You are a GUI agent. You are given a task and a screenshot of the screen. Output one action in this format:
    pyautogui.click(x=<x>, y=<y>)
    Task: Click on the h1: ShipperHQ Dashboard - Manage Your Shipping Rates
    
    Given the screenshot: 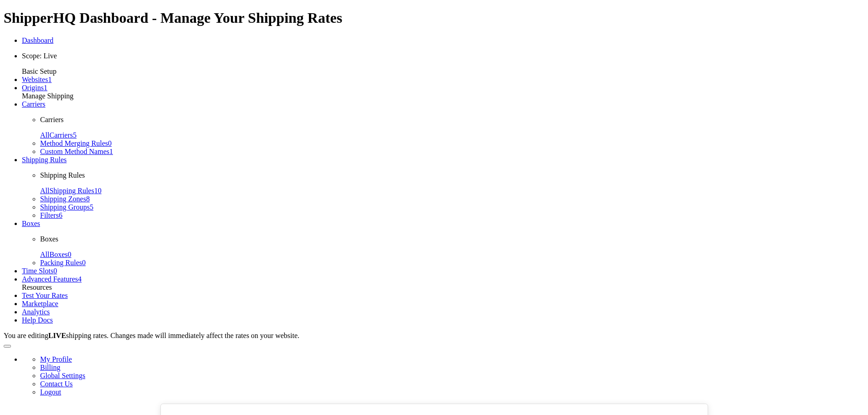 What is the action you would take?
    pyautogui.click(x=434, y=18)
    